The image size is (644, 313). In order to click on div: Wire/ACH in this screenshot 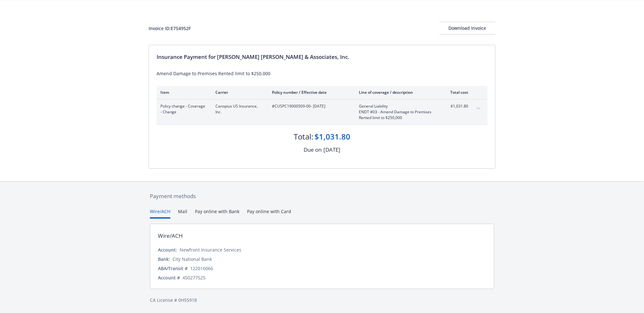, I will do `click(170, 236)`.